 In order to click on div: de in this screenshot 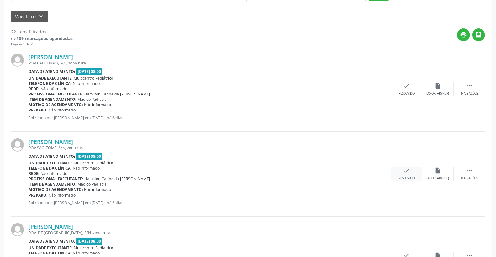, I will do `click(42, 38)`.